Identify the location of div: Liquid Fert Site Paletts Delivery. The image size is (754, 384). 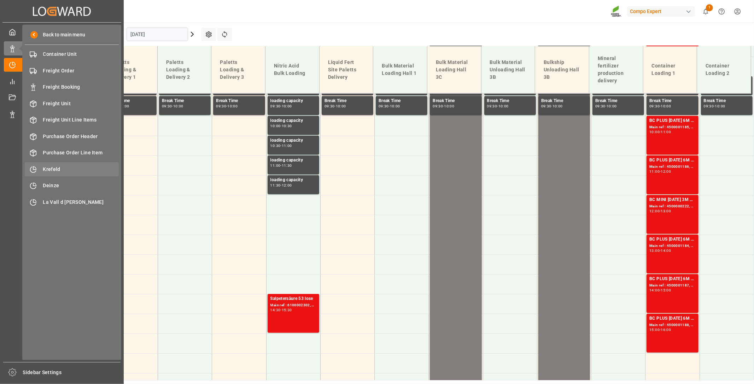
(346, 70).